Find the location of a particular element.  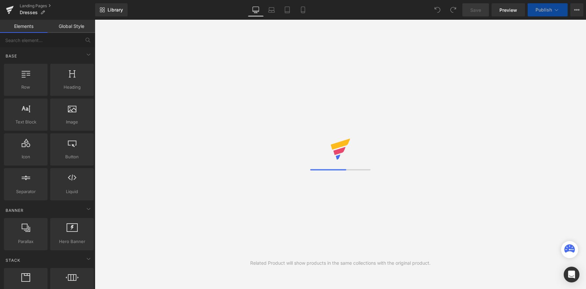

span: Liquid is located at coordinates (72, 191).